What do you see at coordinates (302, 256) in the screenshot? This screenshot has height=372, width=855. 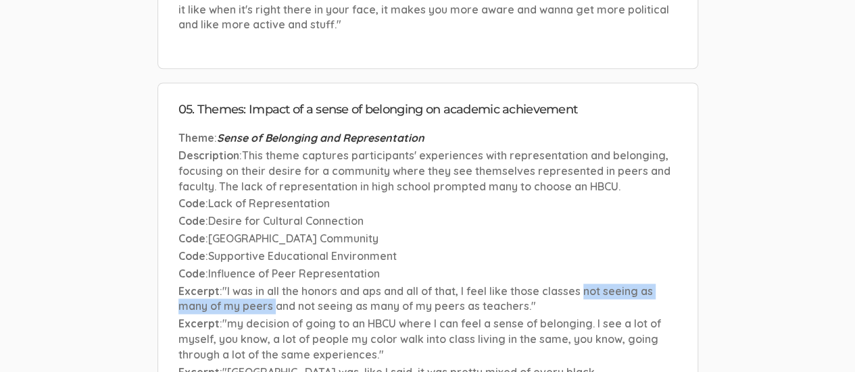 I see `span: Supportive Educational Environment` at bounding box center [302, 256].